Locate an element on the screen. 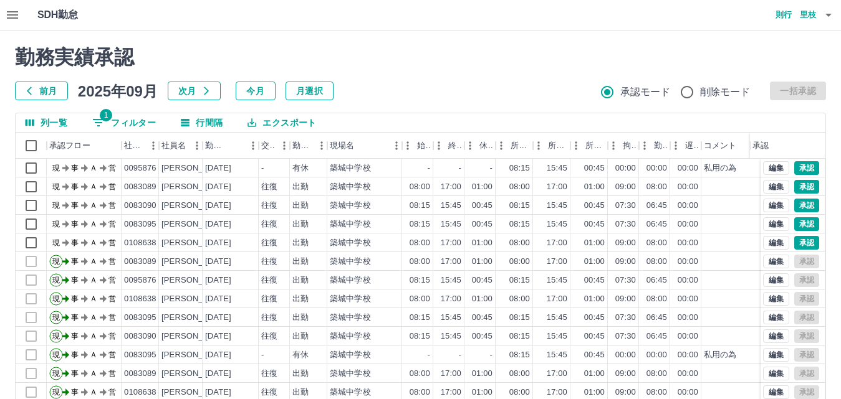 This screenshot has height=399, width=841. div: 0083089 is located at coordinates (140, 374).